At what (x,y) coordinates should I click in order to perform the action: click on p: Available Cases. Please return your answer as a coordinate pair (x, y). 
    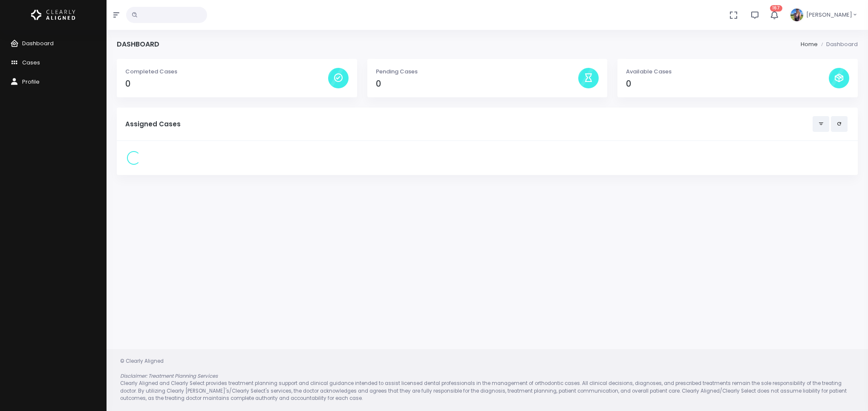
    Looking at the image, I should click on (728, 72).